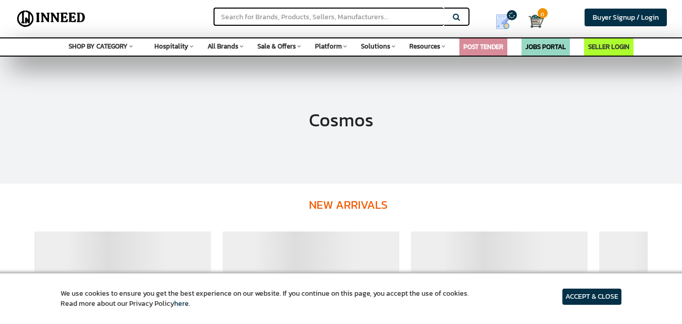 This screenshot has width=682, height=324. I want to click on a: SELLER LOGIN, so click(609, 46).